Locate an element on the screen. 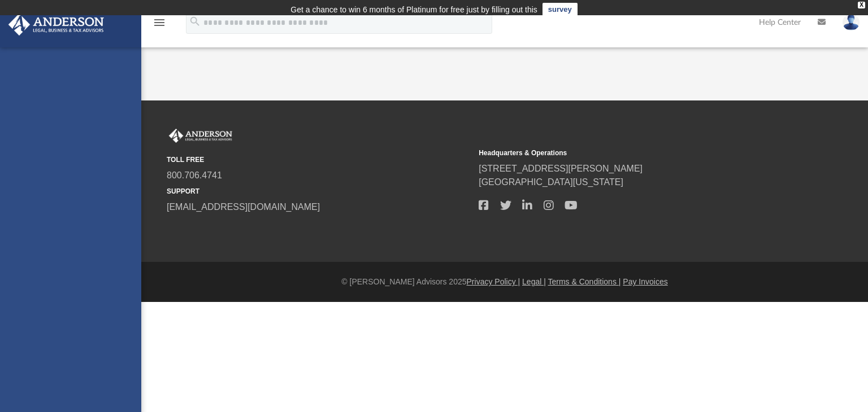 The width and height of the screenshot is (868, 412). img: User Pic is located at coordinates (850, 22).